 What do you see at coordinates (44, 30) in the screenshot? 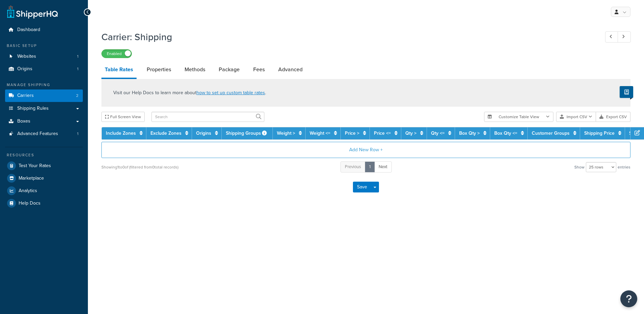
I see `a: Dashboard` at bounding box center [44, 30].